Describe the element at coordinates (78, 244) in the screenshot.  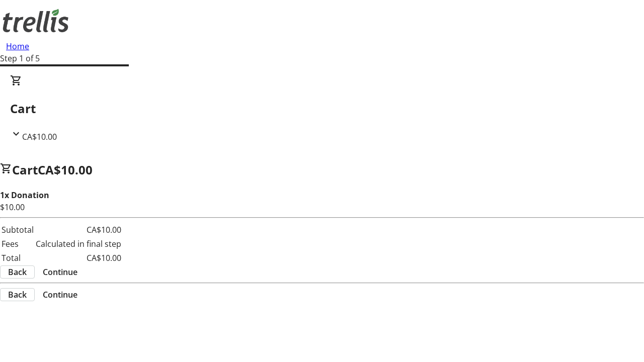
I see `td: Calculated in final step` at that location.